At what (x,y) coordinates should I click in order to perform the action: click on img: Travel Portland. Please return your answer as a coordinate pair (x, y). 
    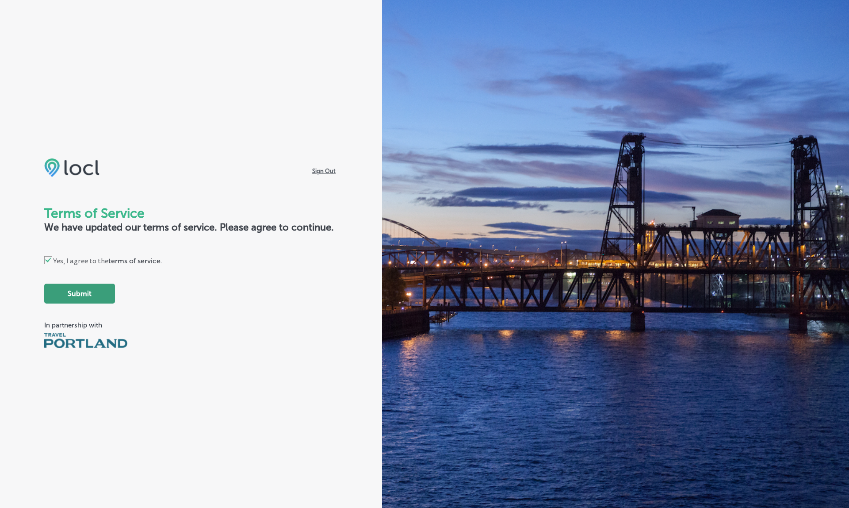
    Looking at the image, I should click on (86, 340).